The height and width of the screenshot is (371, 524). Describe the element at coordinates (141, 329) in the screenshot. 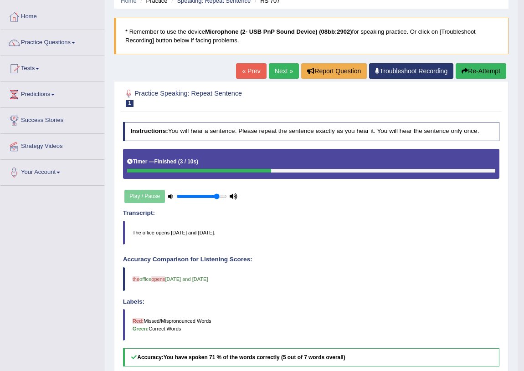

I see `b: Green:` at that location.